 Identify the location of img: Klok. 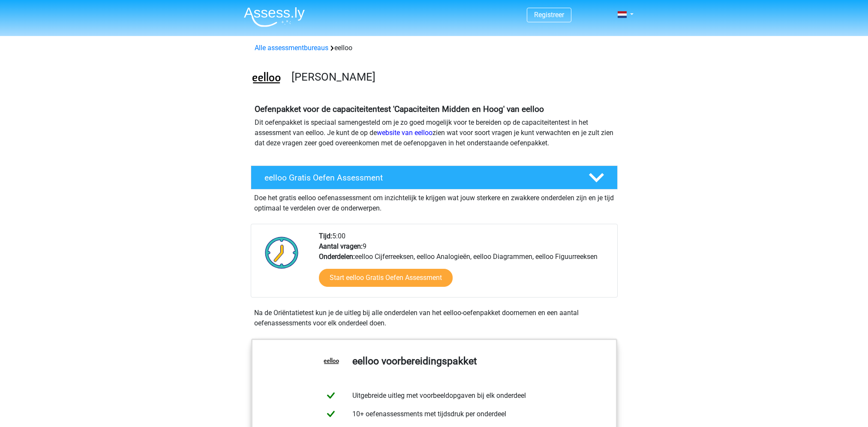
(281, 252).